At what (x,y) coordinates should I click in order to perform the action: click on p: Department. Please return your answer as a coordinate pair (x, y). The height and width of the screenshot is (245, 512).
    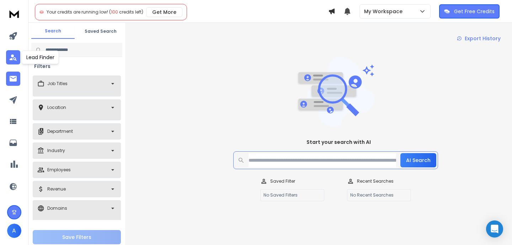
    Looking at the image, I should click on (60, 131).